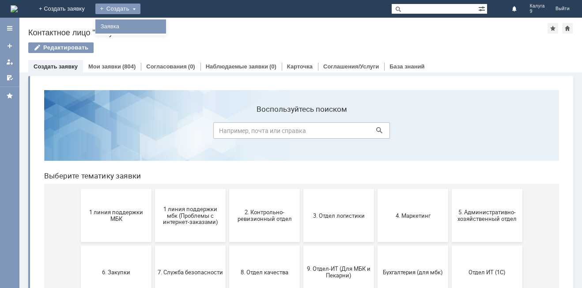 The image size is (582, 288). Describe the element at coordinates (450, 132) in the screenshot. I see `span: 5. Административно-хозяйственный отдел` at that location.